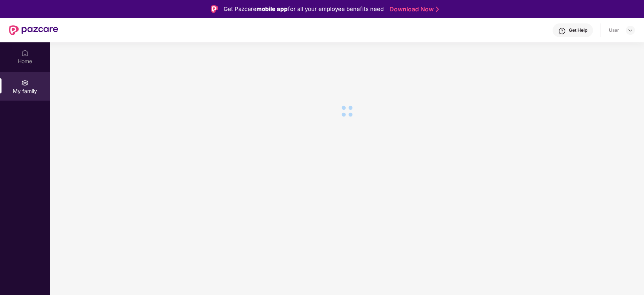  I want to click on div: Get Pazcare for all your employee benefits need, so click(304, 9).